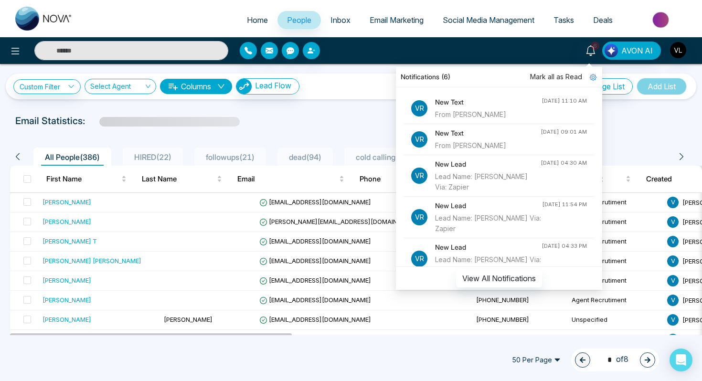 This screenshot has height=381, width=702. I want to click on a: Home, so click(258, 20).